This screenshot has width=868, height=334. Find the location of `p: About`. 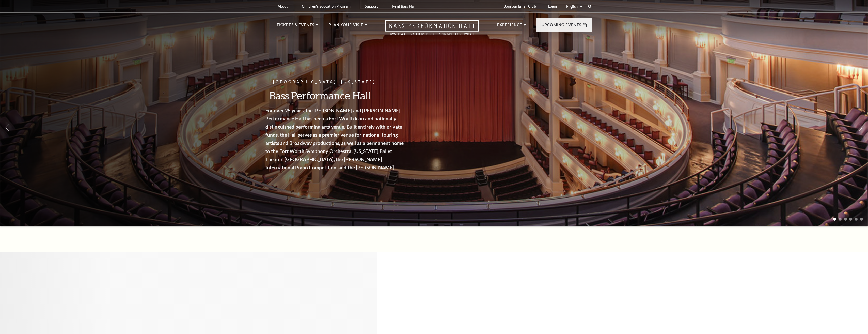

p: About is located at coordinates (283, 6).